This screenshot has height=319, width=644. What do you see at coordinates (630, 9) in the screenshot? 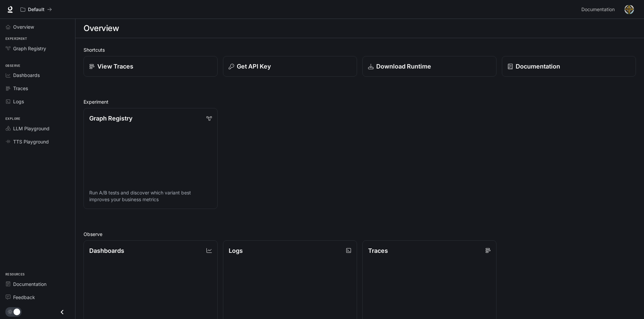
I see `button: User avatar` at bounding box center [630, 9].